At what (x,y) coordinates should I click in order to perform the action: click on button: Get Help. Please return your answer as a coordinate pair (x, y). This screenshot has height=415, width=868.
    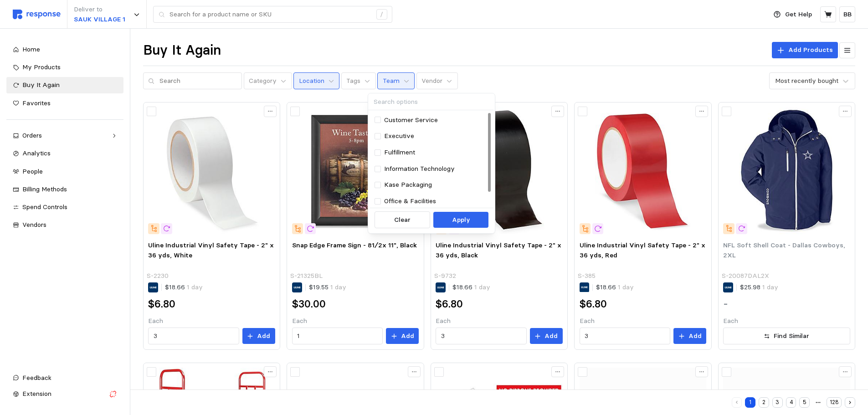
    Looking at the image, I should click on (793, 14).